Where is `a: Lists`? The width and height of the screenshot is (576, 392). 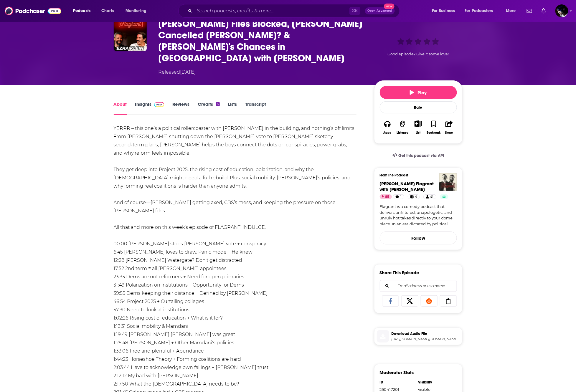 a: Lists is located at coordinates (232, 108).